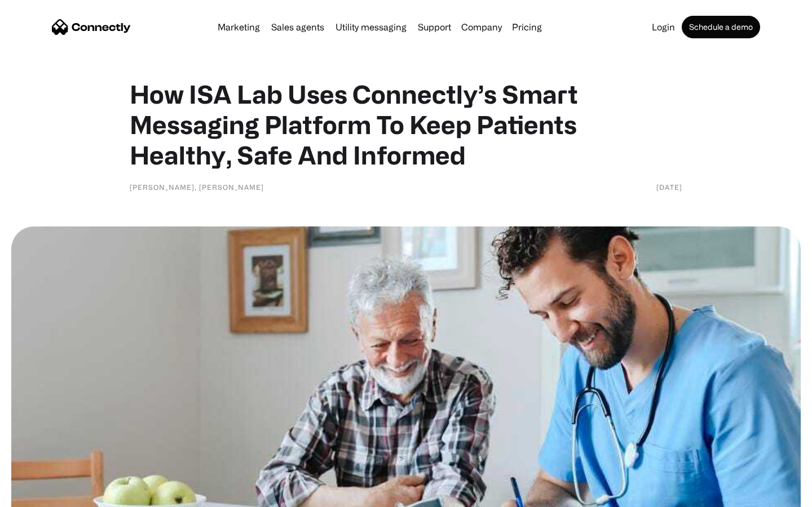 This screenshot has width=812, height=507. Describe the element at coordinates (39, 495) in the screenshot. I see `aside: Language selected: English` at that location.